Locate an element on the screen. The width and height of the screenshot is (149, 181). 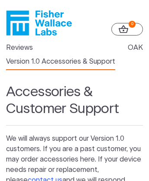
h1: Accessories & Customer Support is located at coordinates (74, 104).